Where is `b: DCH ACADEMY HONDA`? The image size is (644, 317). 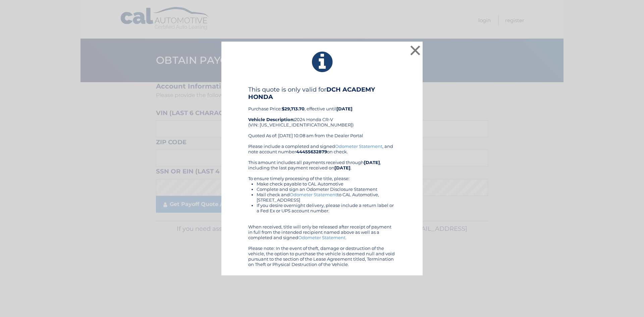
b: DCH ACADEMY HONDA is located at coordinates (312, 93).